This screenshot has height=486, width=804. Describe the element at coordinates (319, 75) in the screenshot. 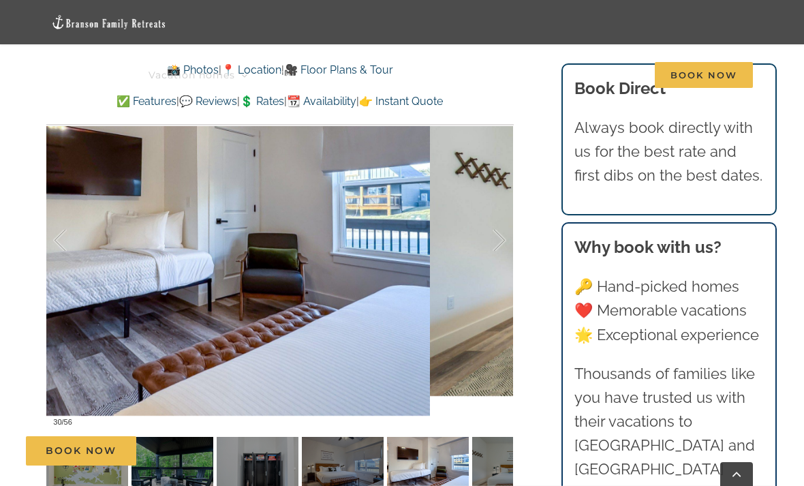

I see `a: Things to do` at that location.